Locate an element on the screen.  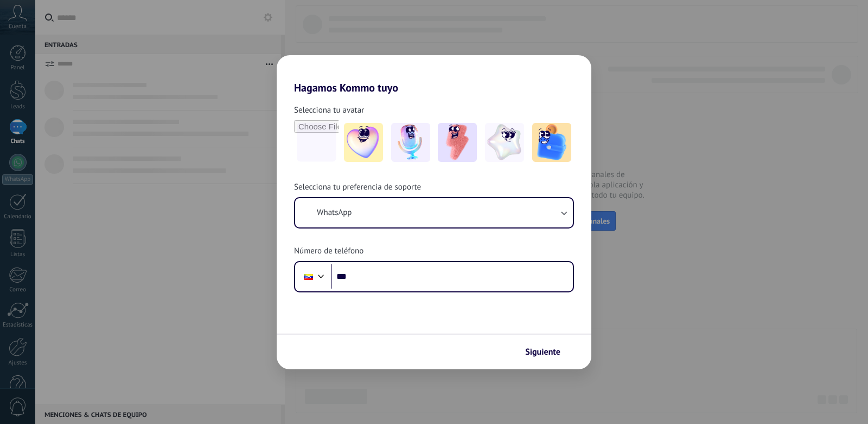
h2: Hagamos Kommo tuyo is located at coordinates (434, 75).